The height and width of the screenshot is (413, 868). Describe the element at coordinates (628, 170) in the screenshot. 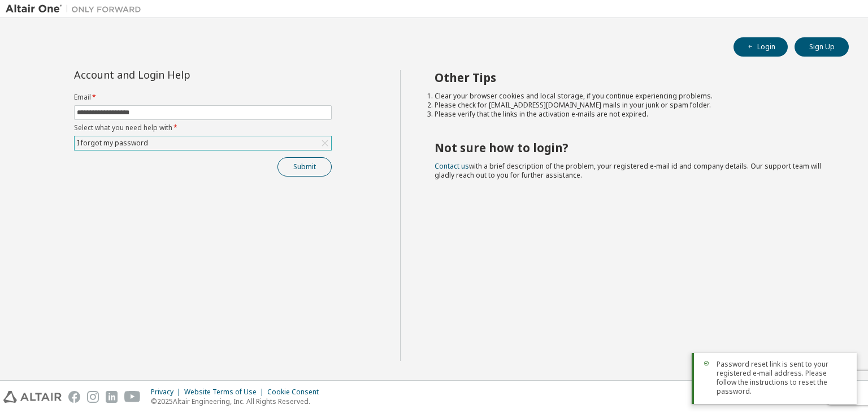

I see `span: with a brief description of the problem, your registered e-mail id and company details. Our suppo...` at that location.